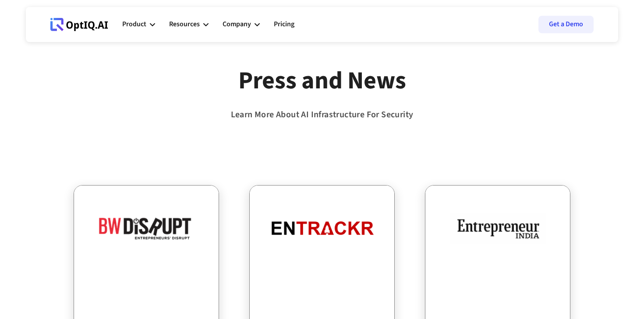  Describe the element at coordinates (322, 81) in the screenshot. I see `div: Press and News` at that location.